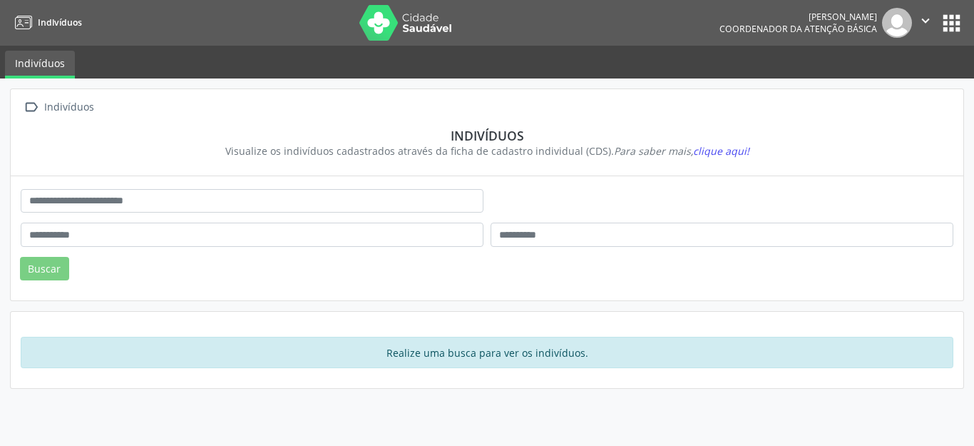 The image size is (974, 446). Describe the element at coordinates (487, 352) in the screenshot. I see `div: Realize uma busca para ver os indivíduos.` at that location.